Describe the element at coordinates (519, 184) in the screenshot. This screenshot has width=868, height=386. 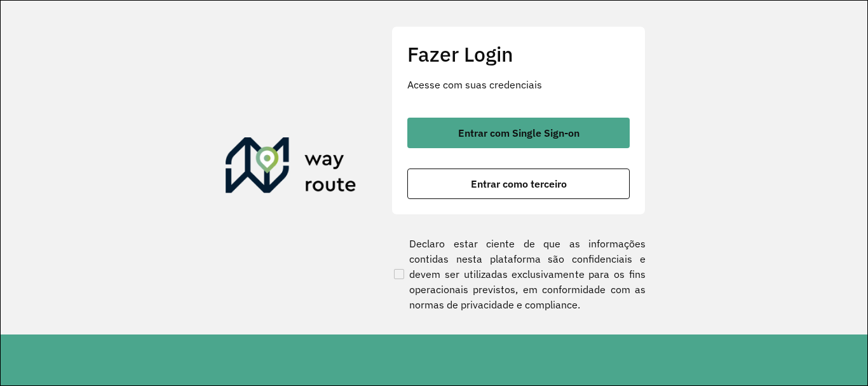
I see `span: Entrar como terceiro` at that location.